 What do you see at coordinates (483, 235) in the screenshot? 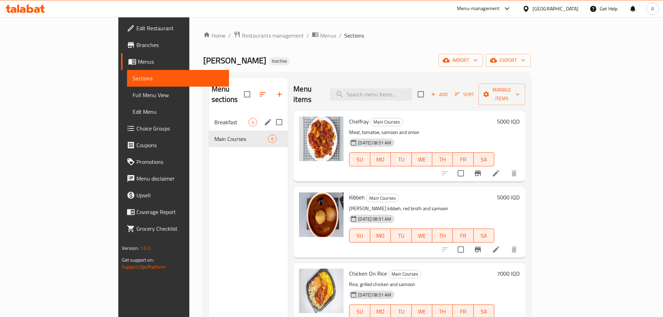
I see `button: SA` at bounding box center [483, 235].